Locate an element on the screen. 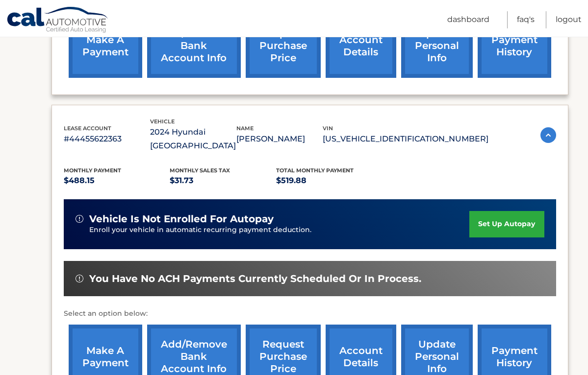  a: make a payment is located at coordinates (106, 45).